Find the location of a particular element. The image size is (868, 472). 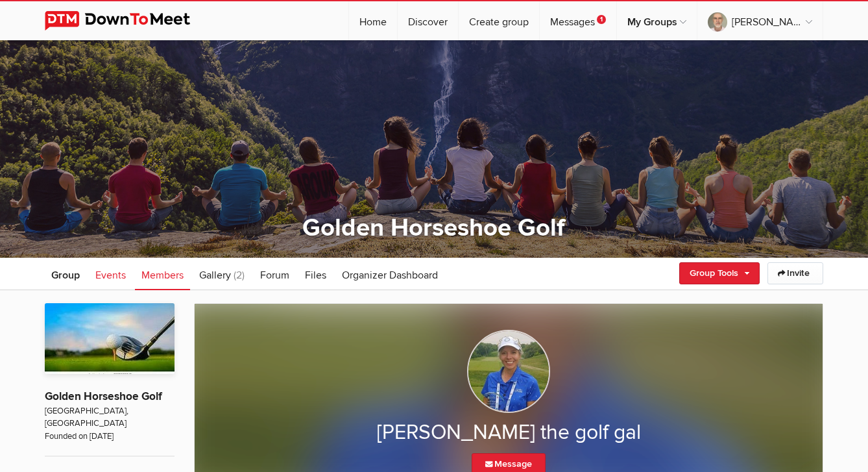

span: Gallery is located at coordinates (215, 275).